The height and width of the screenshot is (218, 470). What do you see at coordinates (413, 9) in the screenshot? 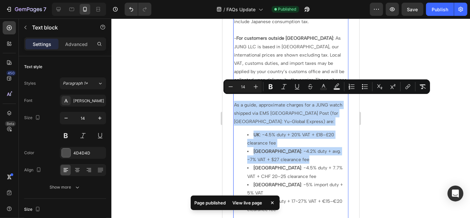
I see `button: Save` at bounding box center [413, 9].